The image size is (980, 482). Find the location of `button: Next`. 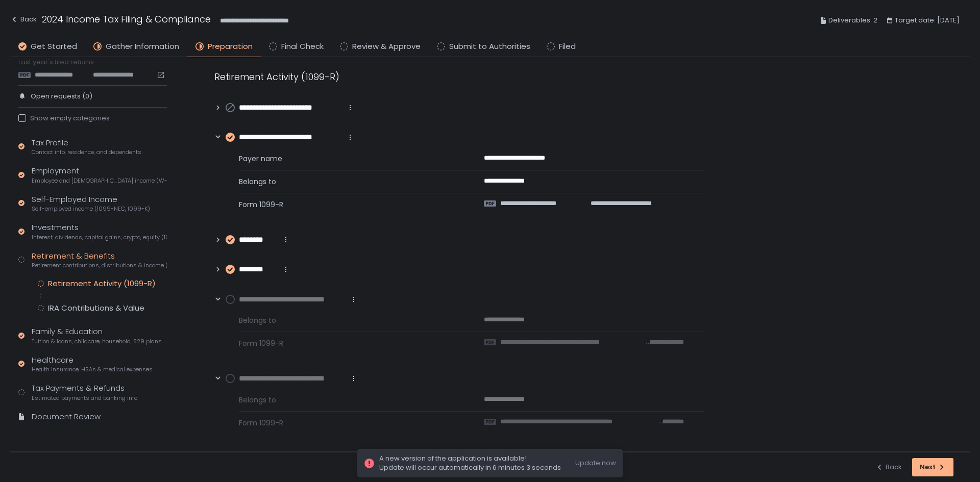

button: Next is located at coordinates (933, 468).